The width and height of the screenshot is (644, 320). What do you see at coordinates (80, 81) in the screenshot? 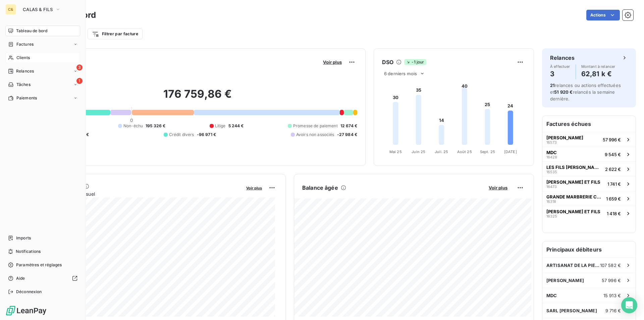
I see `span: 1` at bounding box center [80, 81].